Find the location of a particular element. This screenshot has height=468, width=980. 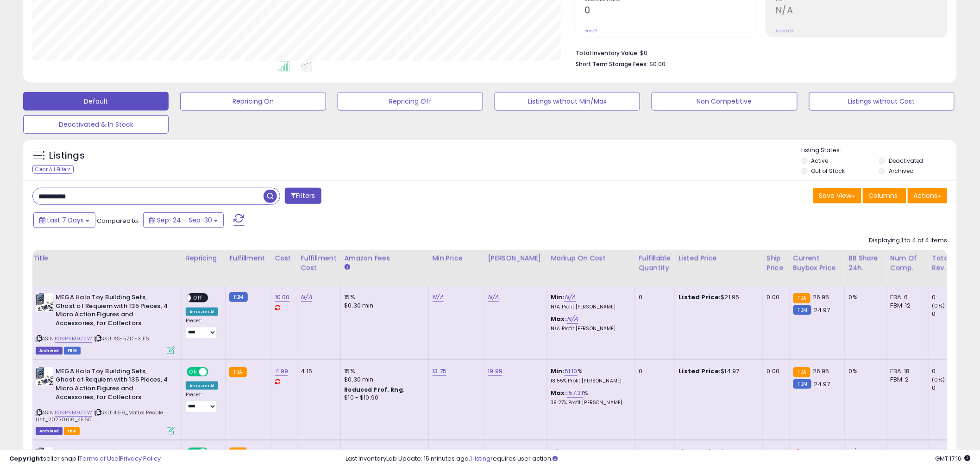

span: FBA is located at coordinates (72, 431).